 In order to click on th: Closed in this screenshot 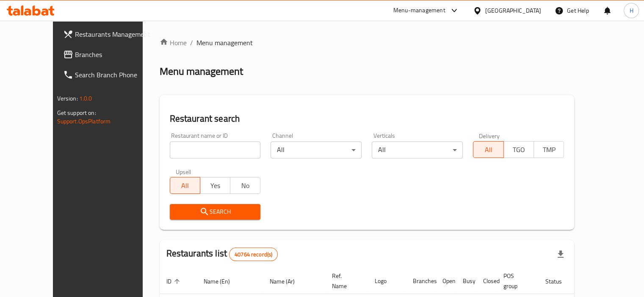, I will do `click(486, 281)`.